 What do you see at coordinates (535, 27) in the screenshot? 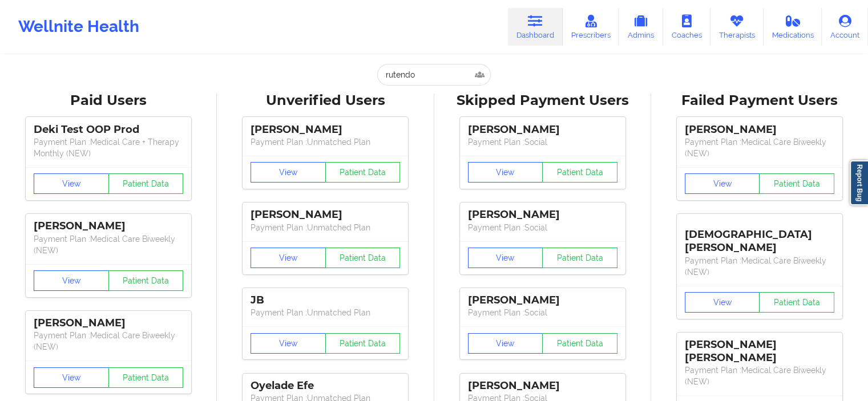
I see `a: Dashboard` at bounding box center [535, 27].